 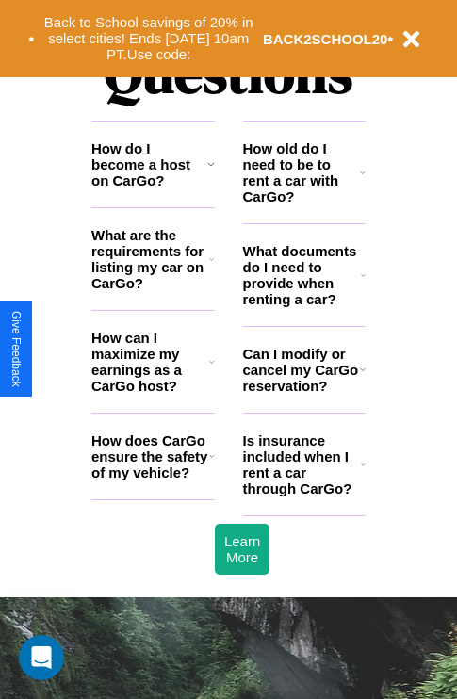 I want to click on h3: How do I become a host on CarGo?, so click(x=149, y=164).